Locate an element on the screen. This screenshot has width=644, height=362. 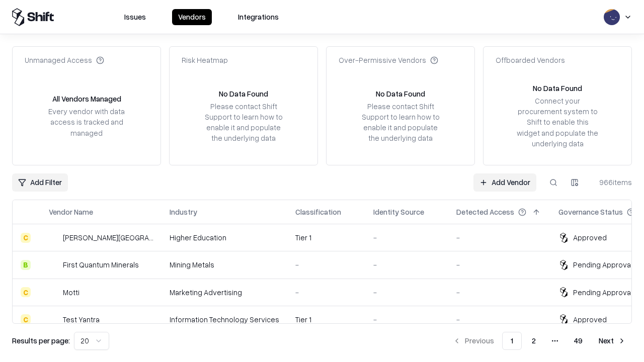
div: Unmanaged Access is located at coordinates (65, 60).